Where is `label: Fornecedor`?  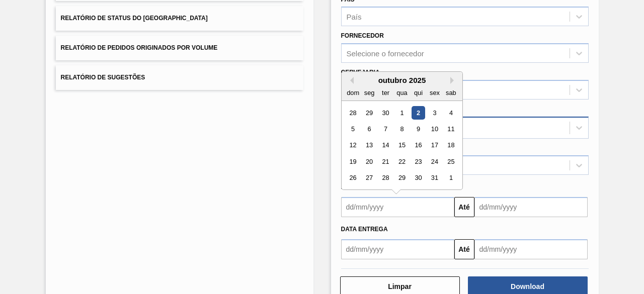
label: Fornecedor is located at coordinates (363, 36).